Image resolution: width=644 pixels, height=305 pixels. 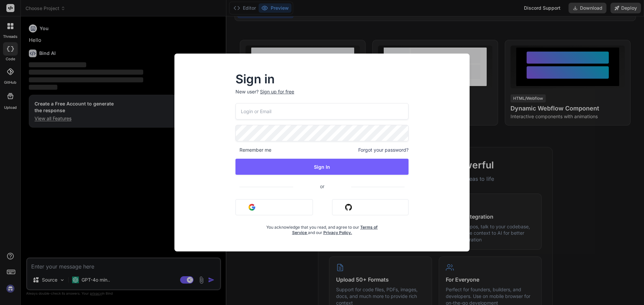 I want to click on span: Forgot your password?, so click(x=384, y=150).